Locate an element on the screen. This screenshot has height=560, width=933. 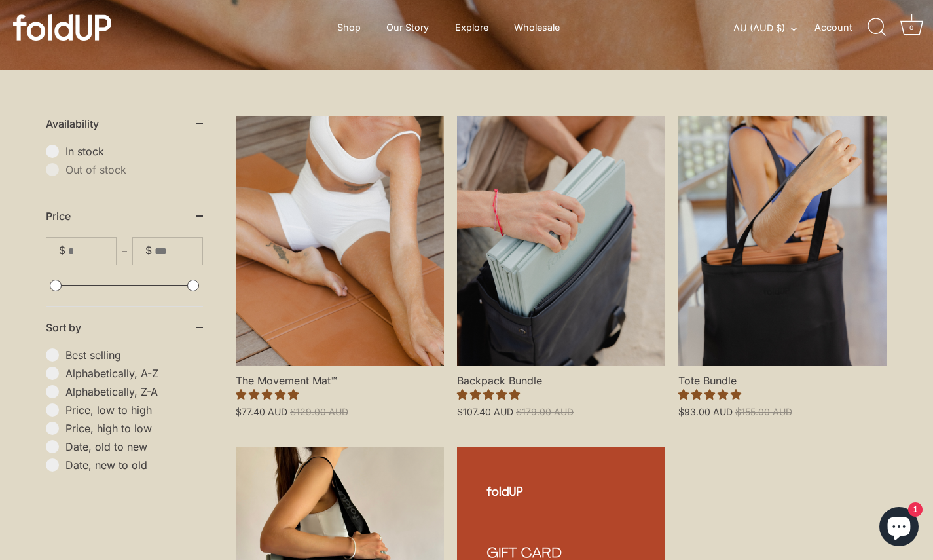
a: The Movement Mat™ is located at coordinates (340, 241).